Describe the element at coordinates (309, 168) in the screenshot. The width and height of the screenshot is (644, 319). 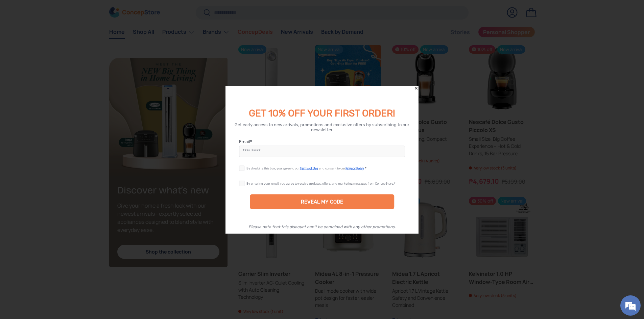
I see `a: Terms of Use` at that location.